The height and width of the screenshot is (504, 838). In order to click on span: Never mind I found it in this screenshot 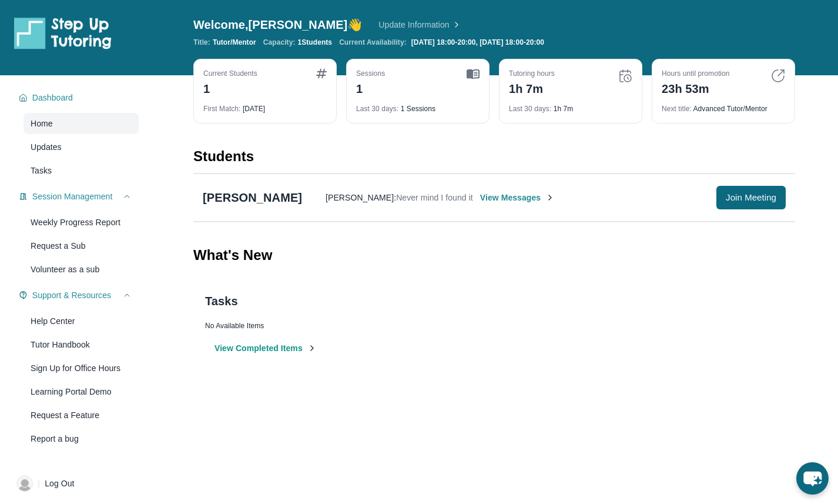, I will do `click(433, 197)`.